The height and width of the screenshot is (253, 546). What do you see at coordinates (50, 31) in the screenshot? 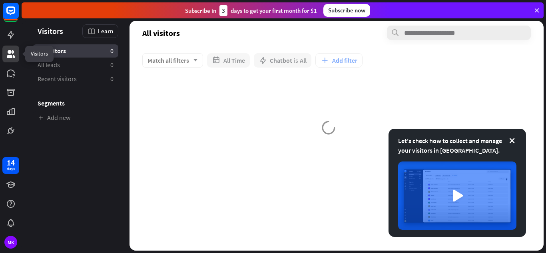
I see `span: Visitors` at bounding box center [50, 31].